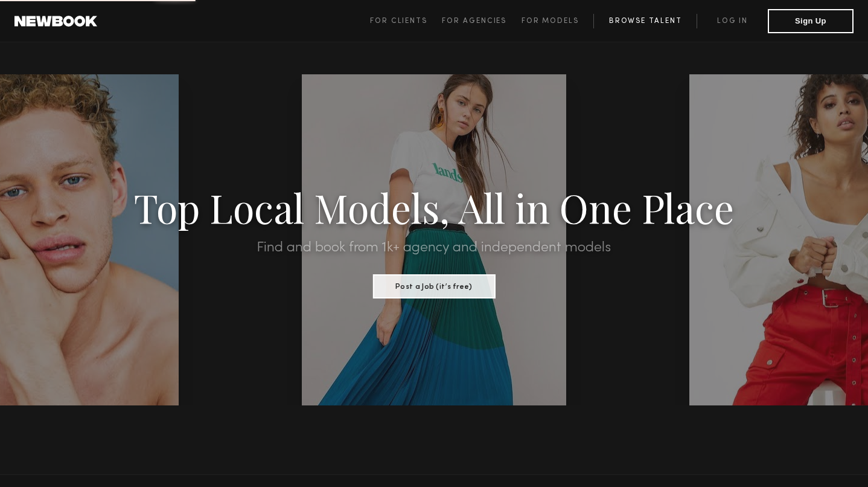 This screenshot has width=868, height=487. What do you see at coordinates (481, 21) in the screenshot?
I see `a: For Agencies` at bounding box center [481, 21].